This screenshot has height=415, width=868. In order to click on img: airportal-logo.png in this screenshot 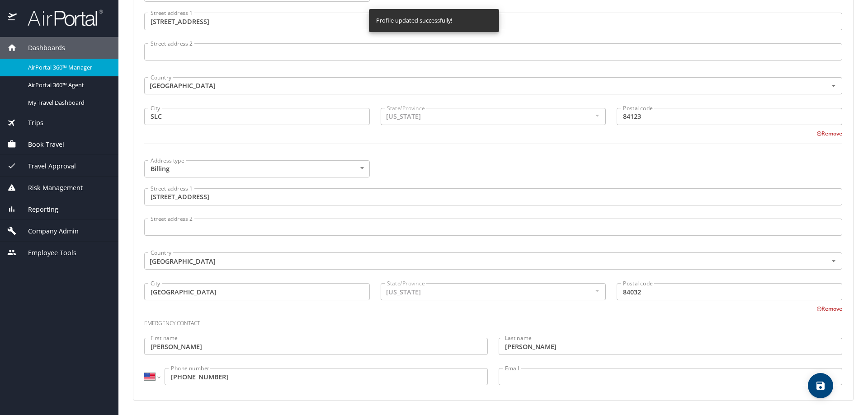, I will do `click(60, 17)`.